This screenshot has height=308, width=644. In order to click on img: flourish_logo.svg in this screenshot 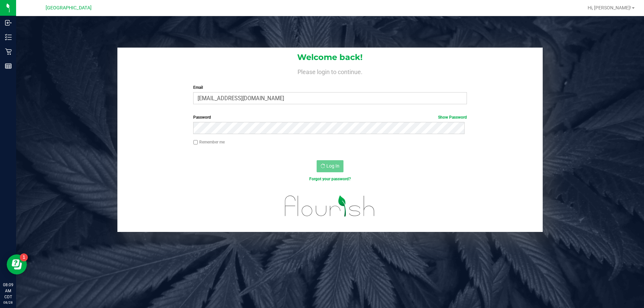, I will do `click(330, 206)`.